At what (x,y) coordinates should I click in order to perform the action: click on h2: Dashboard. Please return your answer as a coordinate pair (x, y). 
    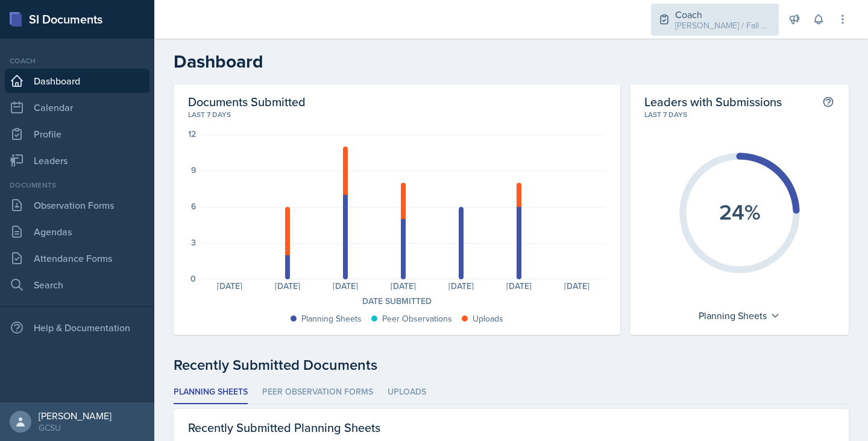
    Looking at the image, I should click on (512, 61).